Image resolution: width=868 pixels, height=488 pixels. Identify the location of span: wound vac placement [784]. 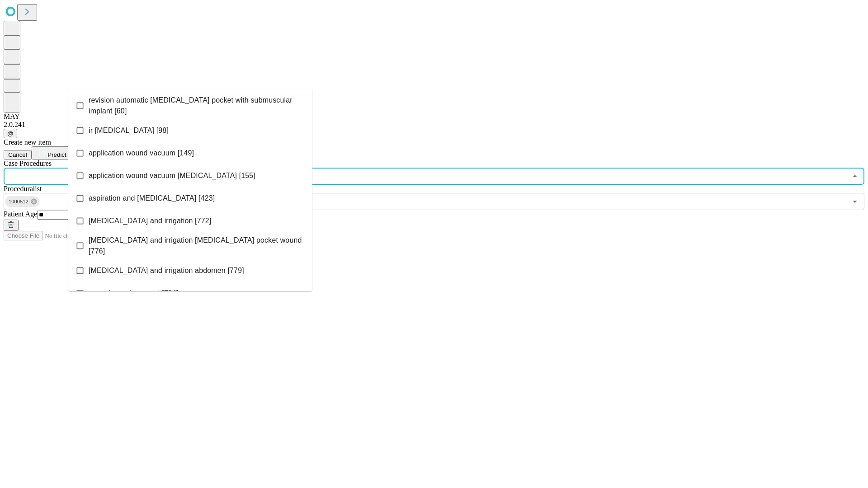
(133, 294).